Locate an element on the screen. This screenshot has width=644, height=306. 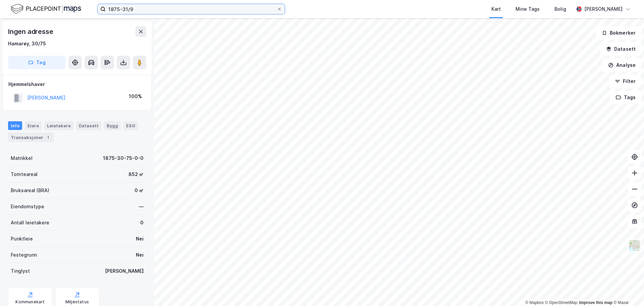
div: 1 is located at coordinates (48, 137).